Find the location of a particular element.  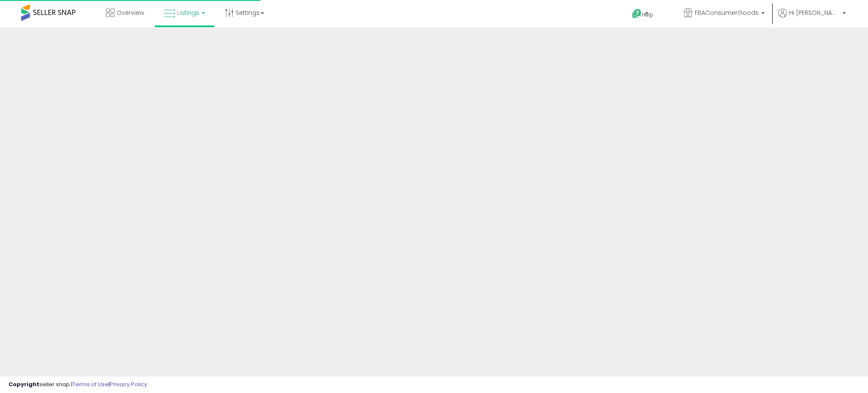

i: Get Help is located at coordinates (637, 13).